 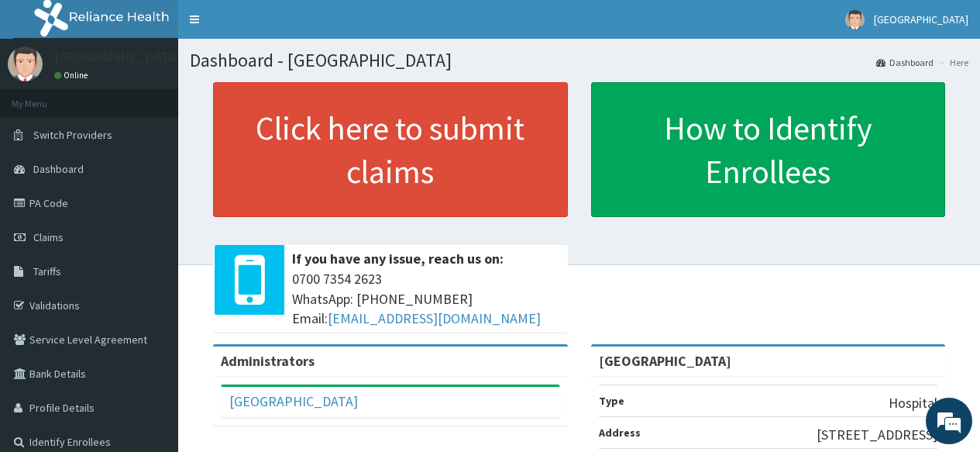 What do you see at coordinates (73, 75) in the screenshot?
I see `a: Online` at bounding box center [73, 75].